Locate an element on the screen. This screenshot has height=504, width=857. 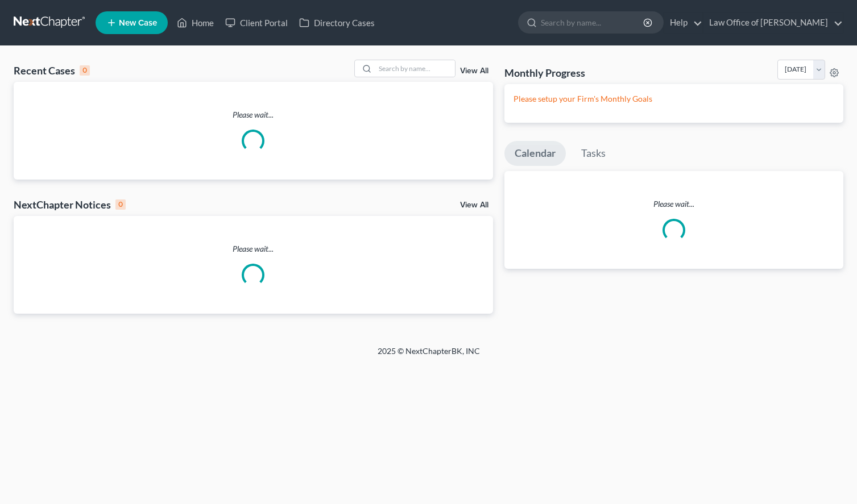
a: Client Portal is located at coordinates (257, 23).